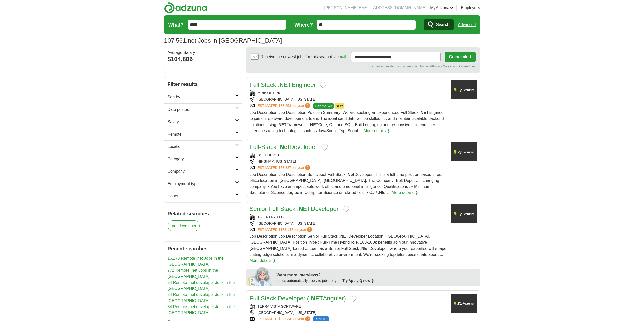 The image size is (644, 321). Describe the element at coordinates (184, 226) in the screenshot. I see `a: .net developer` at that location.